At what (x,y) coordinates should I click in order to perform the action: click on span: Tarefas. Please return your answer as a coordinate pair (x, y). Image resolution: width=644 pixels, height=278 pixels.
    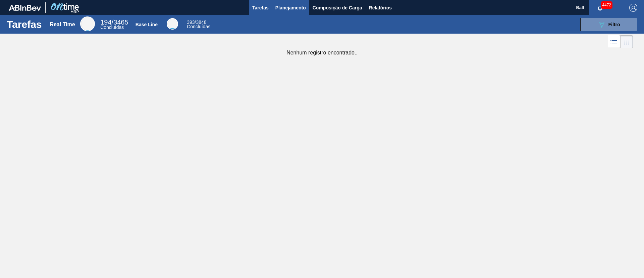
    Looking at the image, I should click on (261, 8).